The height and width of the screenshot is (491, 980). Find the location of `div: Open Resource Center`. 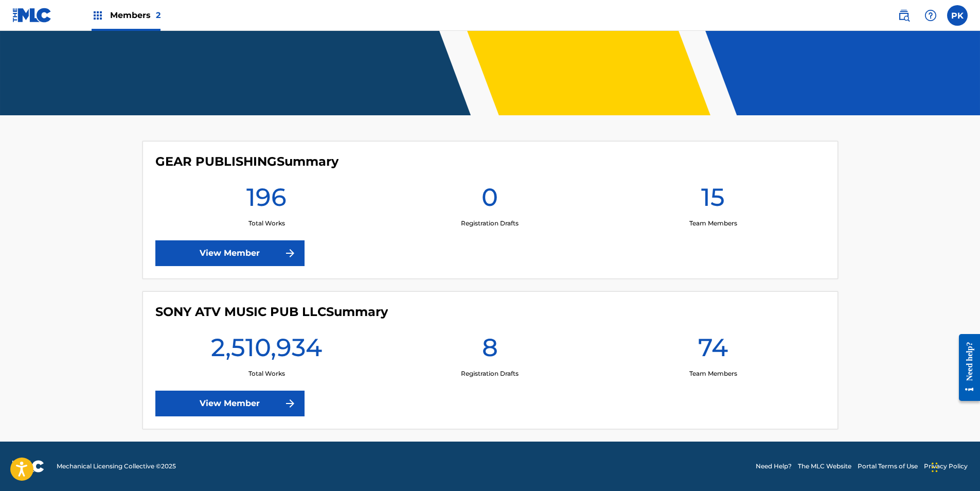

div: Open Resource Center is located at coordinates (18, 41).